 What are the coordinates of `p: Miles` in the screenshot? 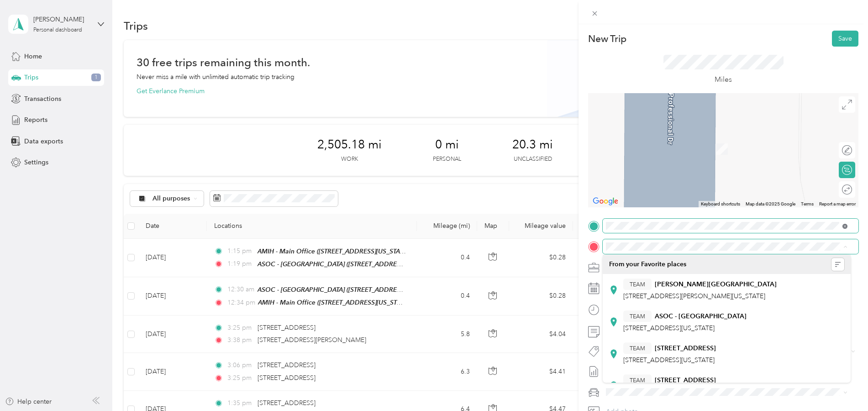 It's located at (723, 80).